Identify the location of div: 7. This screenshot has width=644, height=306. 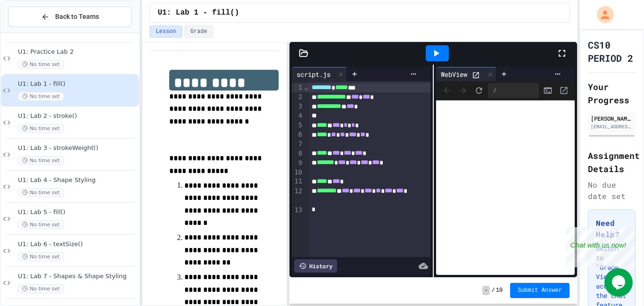
(297, 144).